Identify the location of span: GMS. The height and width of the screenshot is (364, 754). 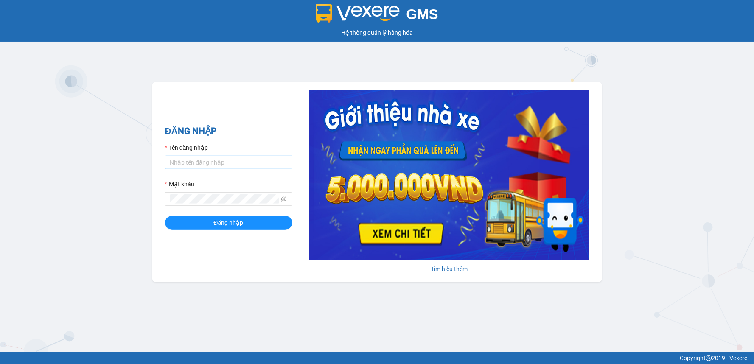
(422, 14).